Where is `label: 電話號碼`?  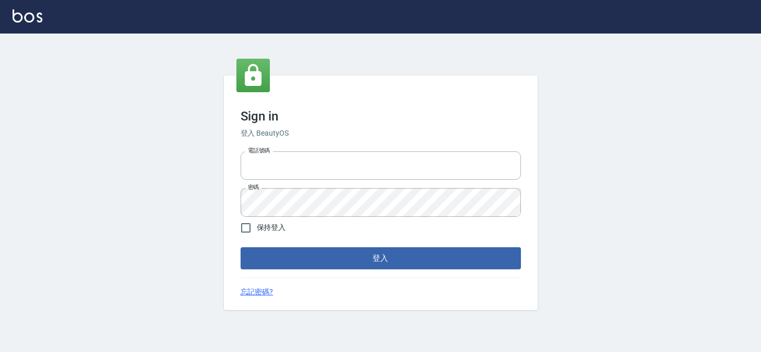 label: 電話號碼 is located at coordinates (259, 150).